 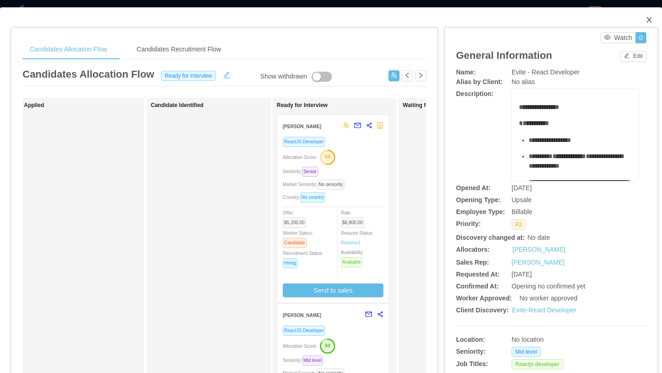 What do you see at coordinates (472, 249) in the screenshot?
I see `b: Allocators:` at bounding box center [472, 249].